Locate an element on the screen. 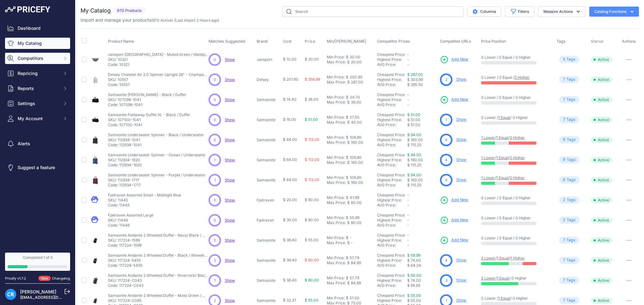 This screenshot has height=305, width=644. span: Price Position is located at coordinates (494, 41).